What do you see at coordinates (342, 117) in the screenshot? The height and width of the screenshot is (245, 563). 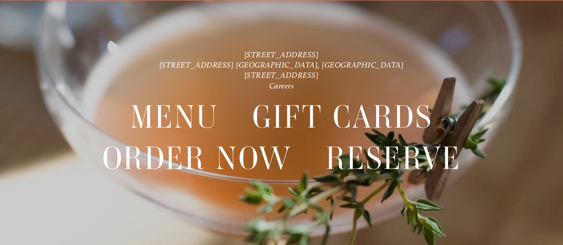 I see `span: Gift Cards` at bounding box center [342, 117].